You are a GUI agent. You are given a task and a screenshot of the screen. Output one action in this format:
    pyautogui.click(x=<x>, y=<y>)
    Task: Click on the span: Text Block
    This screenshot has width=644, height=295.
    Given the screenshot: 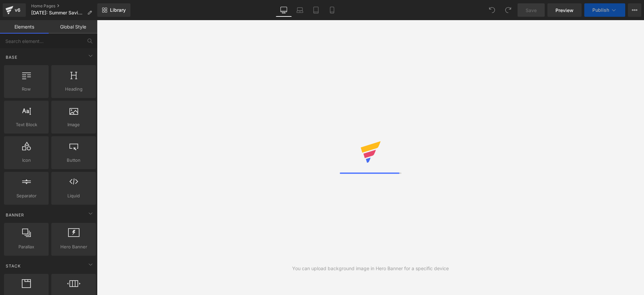 What is the action you would take?
    pyautogui.click(x=26, y=125)
    